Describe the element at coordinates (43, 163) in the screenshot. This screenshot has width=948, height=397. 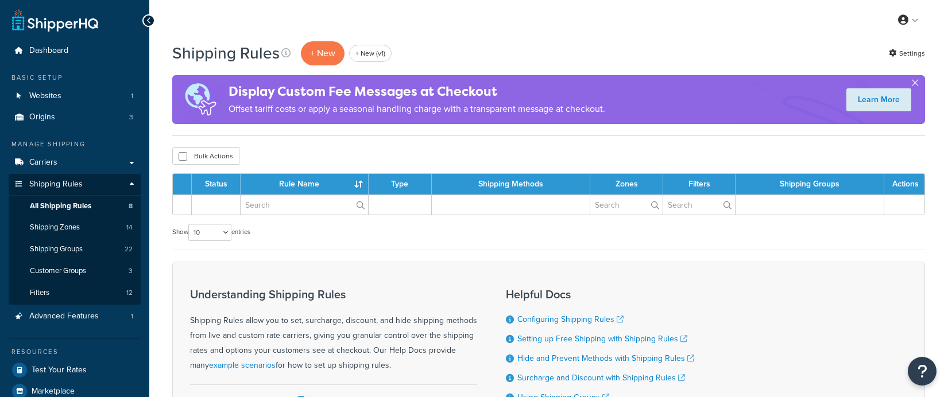
I see `span: Carriers` at that location.